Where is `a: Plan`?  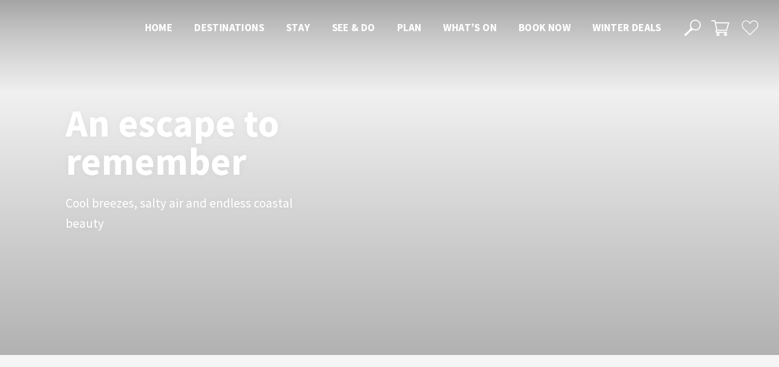 a: Plan is located at coordinates (409, 28).